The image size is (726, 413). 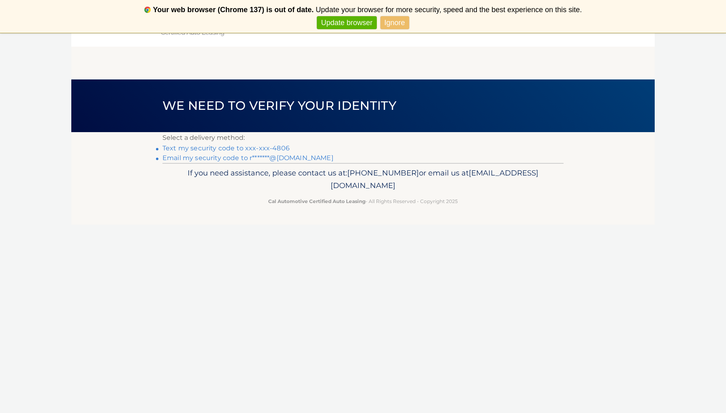 I want to click on span: We need to verify your identity, so click(x=279, y=105).